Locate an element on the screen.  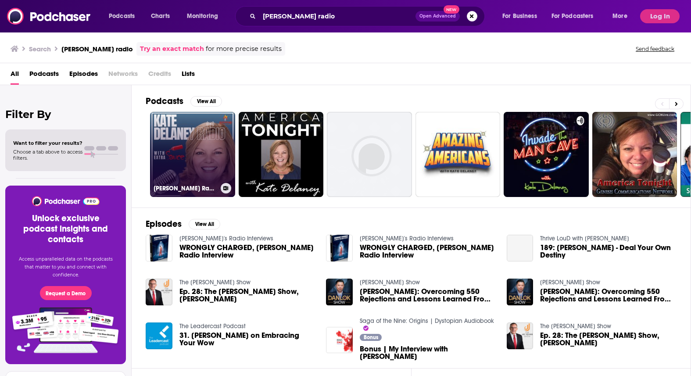
p: Access unparalleled data on the podcasts that matter to you and connect with confidence. is located at coordinates (65, 267).